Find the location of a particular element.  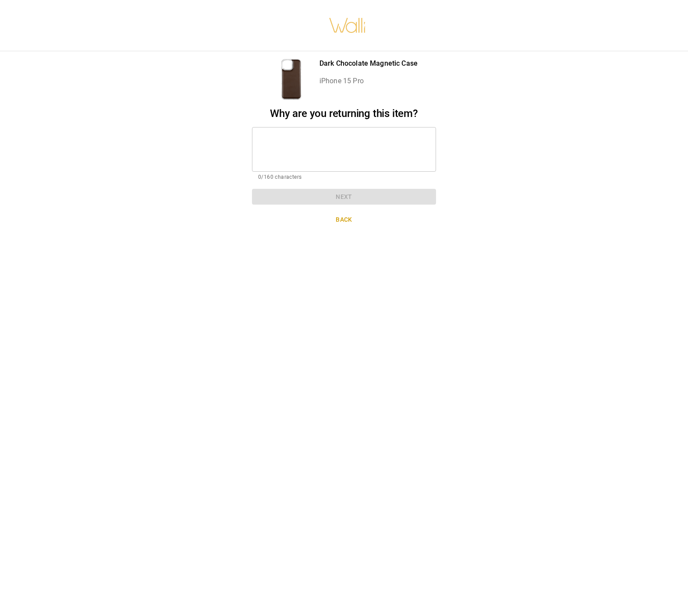

p: Dark Chocolate Magnetic Case is located at coordinates (369, 64).